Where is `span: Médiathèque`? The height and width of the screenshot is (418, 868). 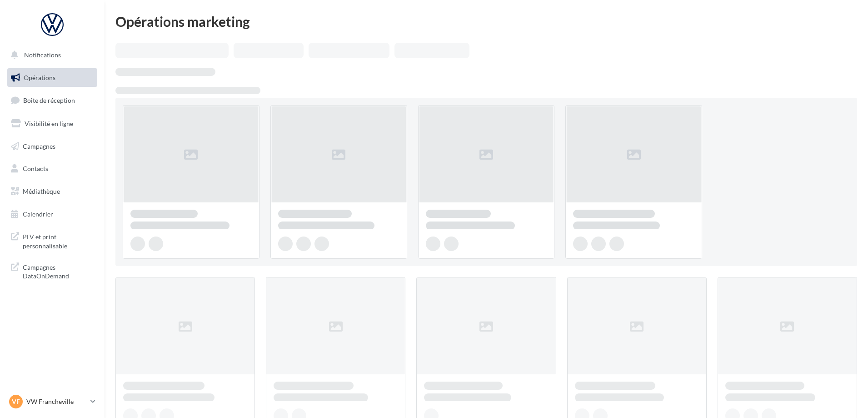
span: Médiathèque is located at coordinates (41, 191).